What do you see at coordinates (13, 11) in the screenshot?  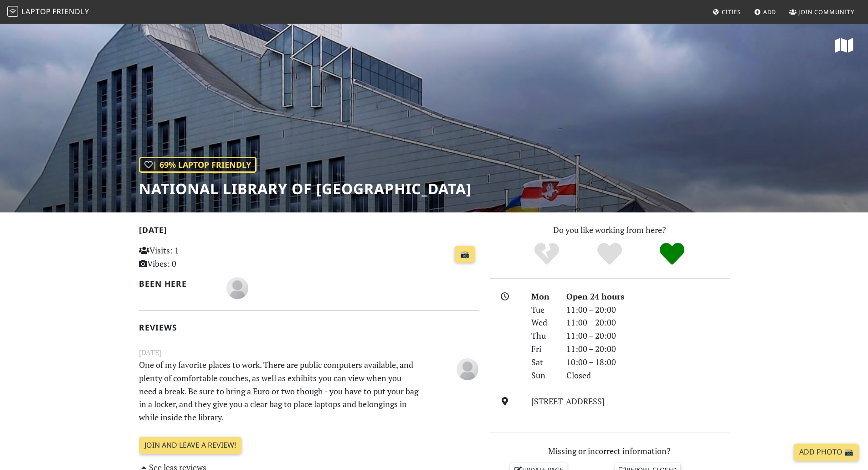 I see `img: LaptopFriendly` at bounding box center [13, 11].